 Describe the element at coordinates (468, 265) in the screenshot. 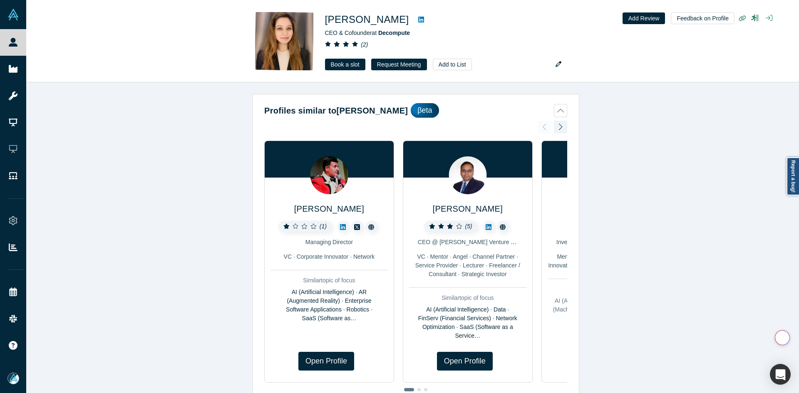

I see `div: VC · Mentor · Angel · Channel Partner · Service Provider · Lecturer · Freelancer / Consultant · S...` at that location.